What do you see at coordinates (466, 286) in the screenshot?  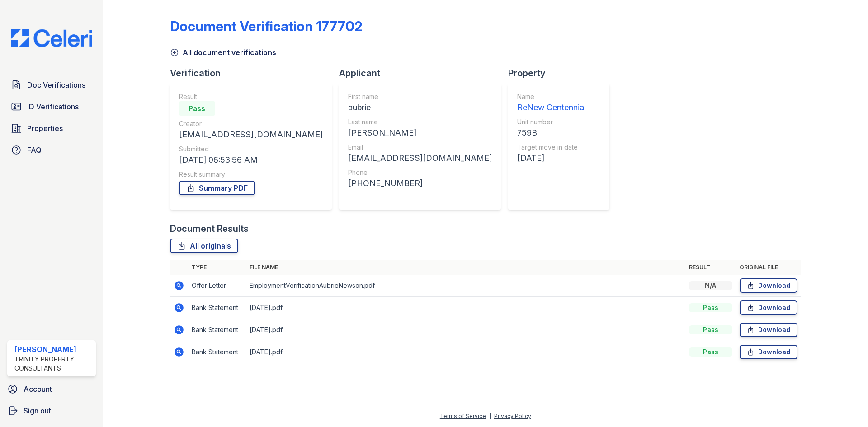 I see `td: EmploymentVerificationAubrieNewson.pdf` at bounding box center [466, 286].